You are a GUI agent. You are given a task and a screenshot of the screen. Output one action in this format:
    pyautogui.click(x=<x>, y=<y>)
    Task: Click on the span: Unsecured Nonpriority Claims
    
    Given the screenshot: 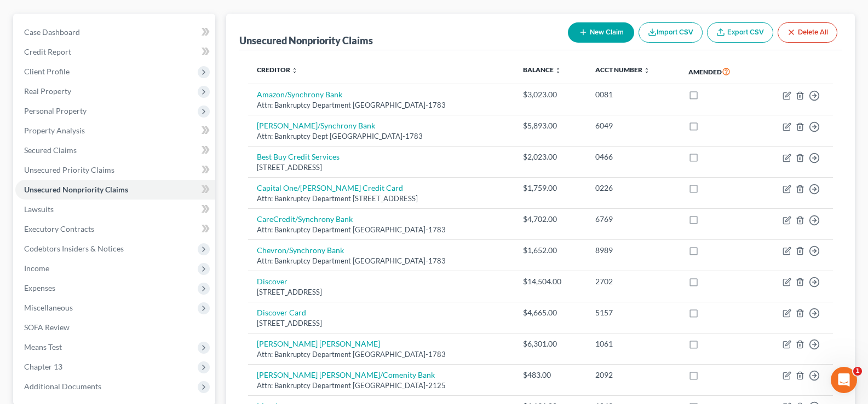 What is the action you would take?
    pyautogui.click(x=76, y=189)
    